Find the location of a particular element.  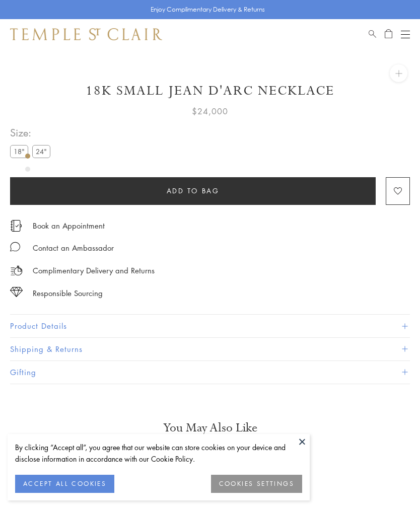

button: Gifting is located at coordinates (210, 373).